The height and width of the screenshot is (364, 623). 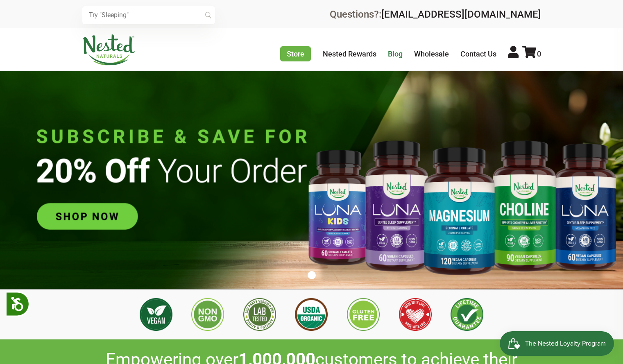 What do you see at coordinates (467, 314) in the screenshot?
I see `img: Lifetime Guarantee` at bounding box center [467, 314].